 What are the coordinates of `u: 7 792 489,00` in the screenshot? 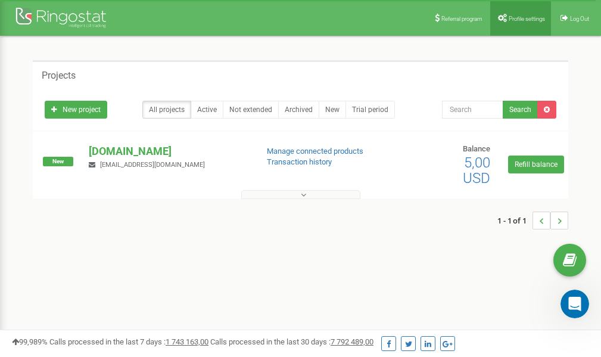 It's located at (352, 341).